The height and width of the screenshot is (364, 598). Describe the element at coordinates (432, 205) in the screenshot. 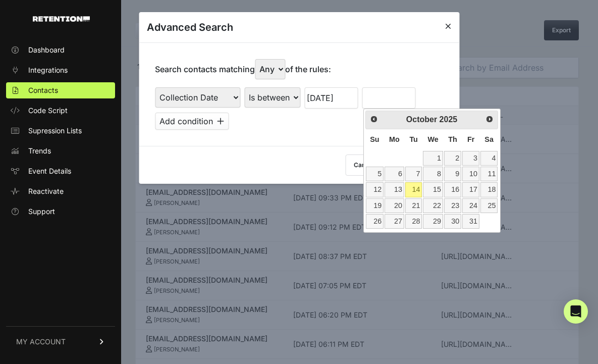

I see `a: 22` at that location.